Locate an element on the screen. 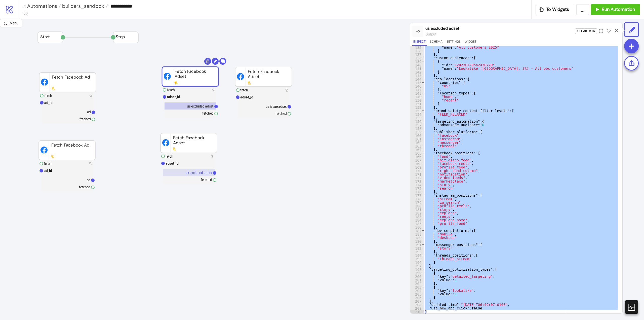 The width and height of the screenshot is (644, 320). div: 182 is located at coordinates (417, 213).